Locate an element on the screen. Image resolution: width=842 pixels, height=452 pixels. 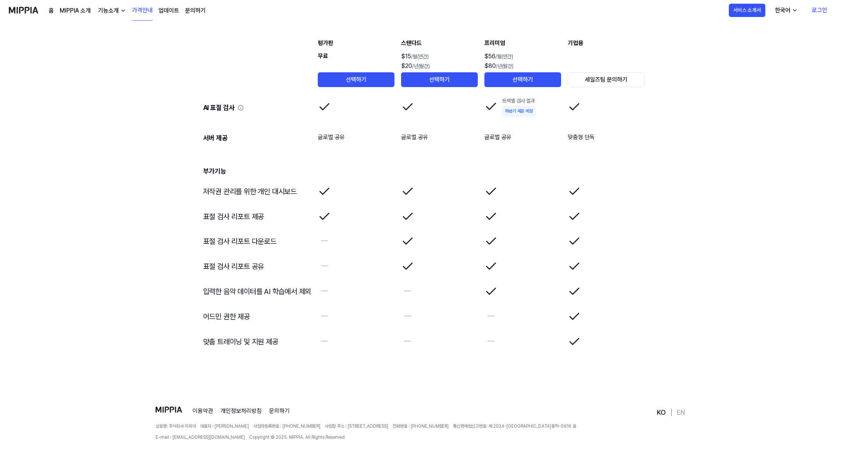
button: 서비스 소개서 is located at coordinates (747, 10).